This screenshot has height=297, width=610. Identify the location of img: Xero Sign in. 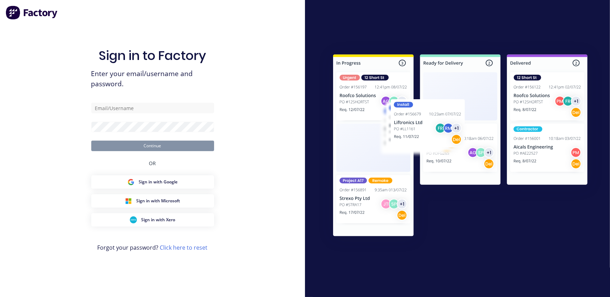
(133, 220).